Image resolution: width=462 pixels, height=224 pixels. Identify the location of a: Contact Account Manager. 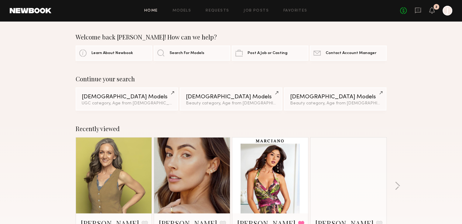
(348, 53).